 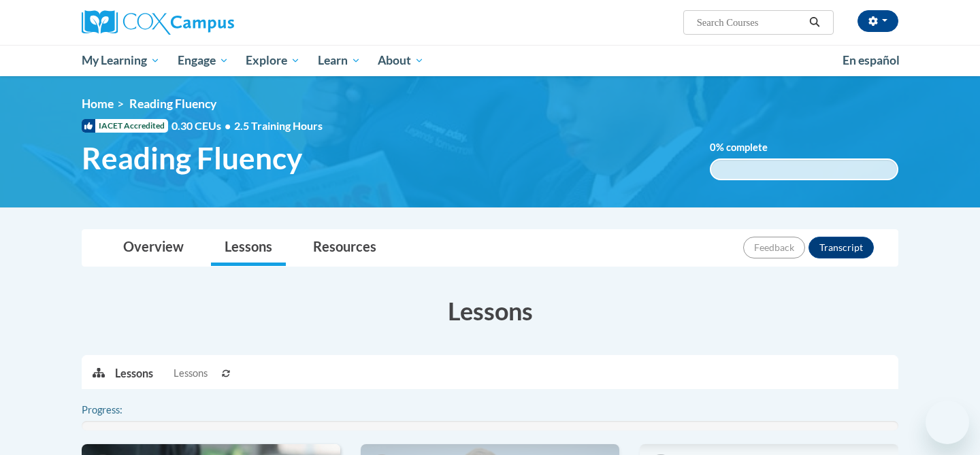 I want to click on a: Cox Campus, so click(x=211, y=23).